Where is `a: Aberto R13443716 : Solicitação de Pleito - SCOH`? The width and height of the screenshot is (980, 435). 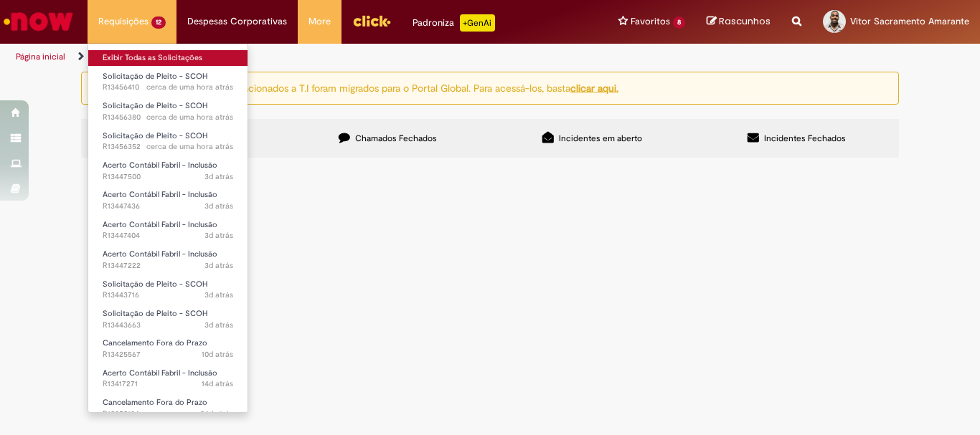 a: Aberto R13443716 : Solicitação de Pleito - SCOH is located at coordinates (167, 289).